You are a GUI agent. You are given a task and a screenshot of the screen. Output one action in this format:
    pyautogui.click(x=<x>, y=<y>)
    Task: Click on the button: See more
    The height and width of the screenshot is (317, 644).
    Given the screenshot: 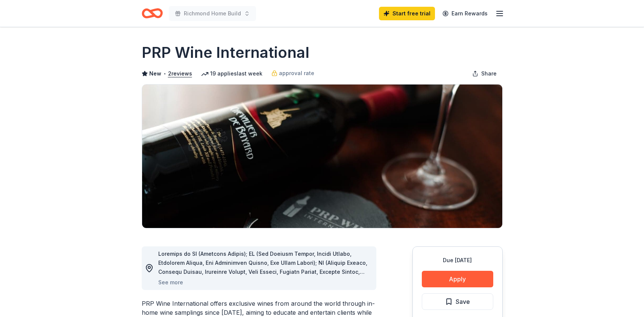 What is the action you would take?
    pyautogui.click(x=171, y=282)
    